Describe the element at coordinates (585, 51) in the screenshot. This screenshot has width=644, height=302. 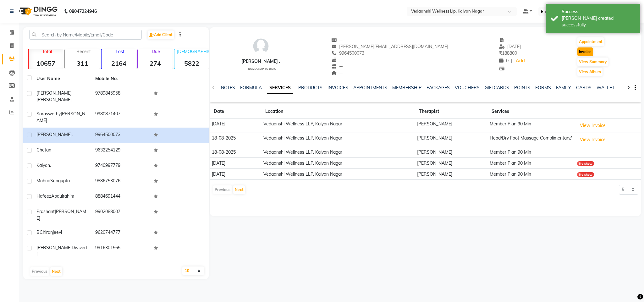
I see `button: Invoice` at that location.